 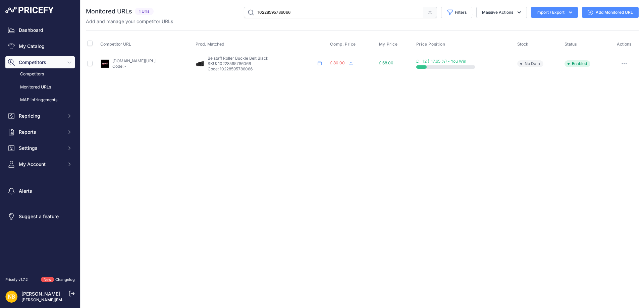 What do you see at coordinates (431, 44) in the screenshot?
I see `button: Price Position` at bounding box center [431, 44].